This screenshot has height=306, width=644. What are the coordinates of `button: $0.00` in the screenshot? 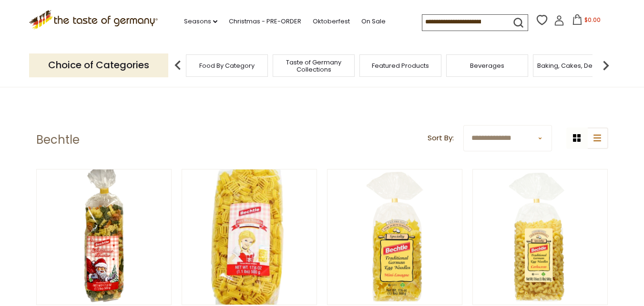 It's located at (587, 21).